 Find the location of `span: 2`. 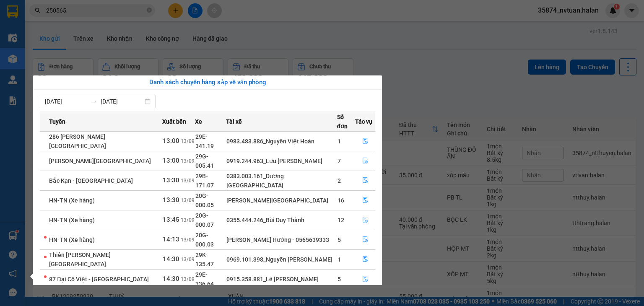

span: 2 is located at coordinates (339, 181).